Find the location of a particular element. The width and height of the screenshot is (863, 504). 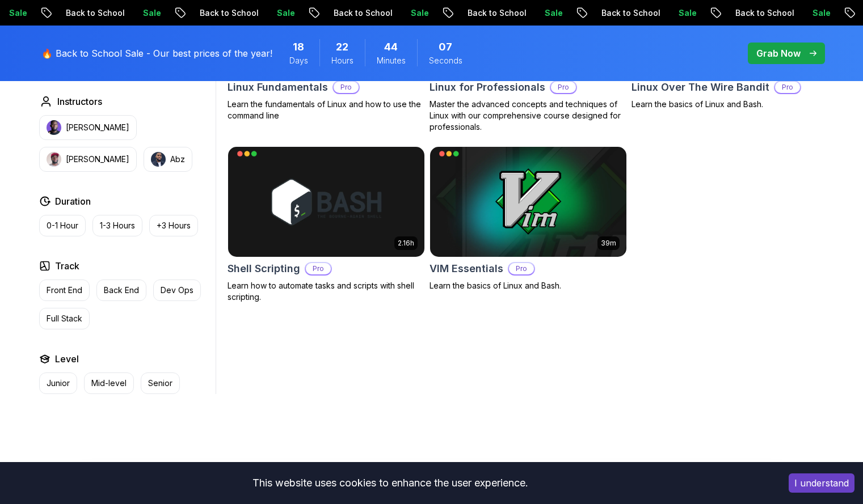

p: 0-1 Hour is located at coordinates (63, 226).